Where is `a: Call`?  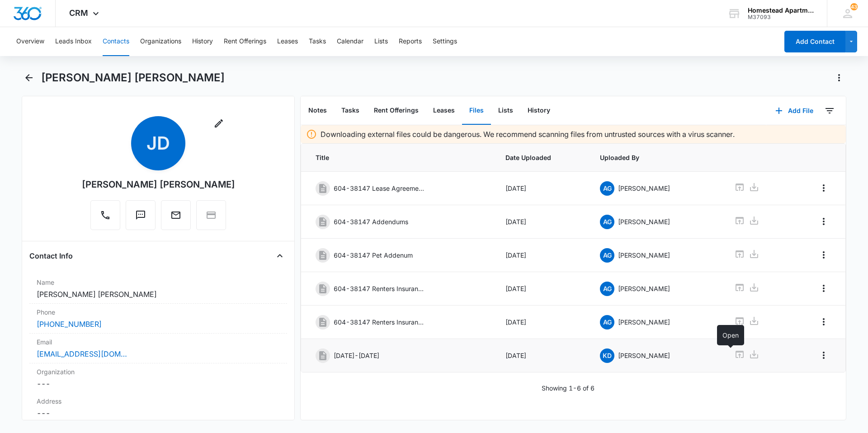 a: Call is located at coordinates (106, 218).